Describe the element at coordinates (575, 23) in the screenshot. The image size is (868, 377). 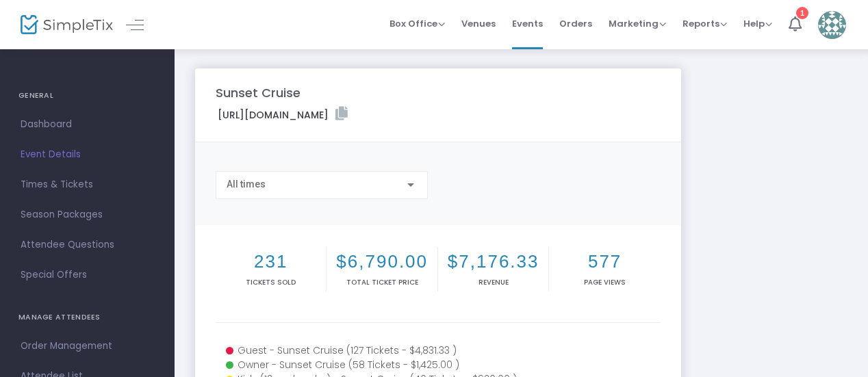
I see `span: Orders` at that location.